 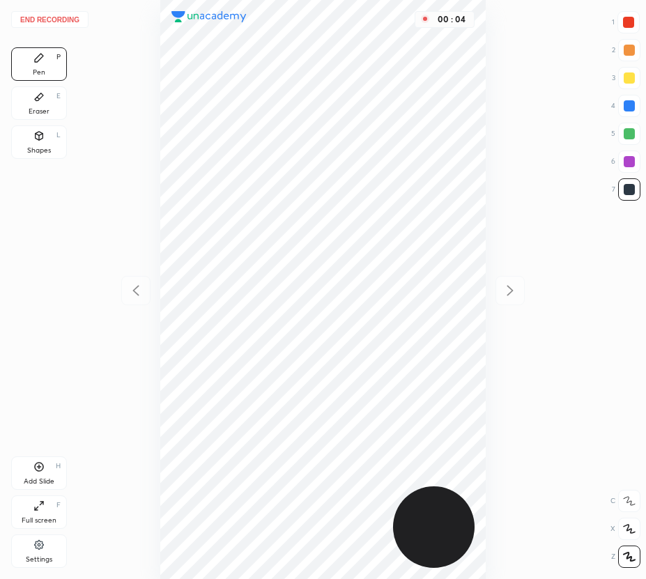 What do you see at coordinates (626, 106) in the screenshot?
I see `div: 4` at bounding box center [626, 106].